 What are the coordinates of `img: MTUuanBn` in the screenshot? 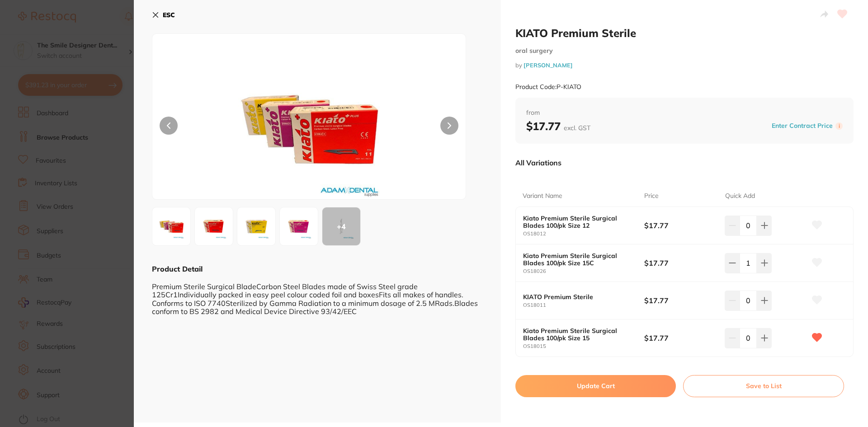 It's located at (299, 226).